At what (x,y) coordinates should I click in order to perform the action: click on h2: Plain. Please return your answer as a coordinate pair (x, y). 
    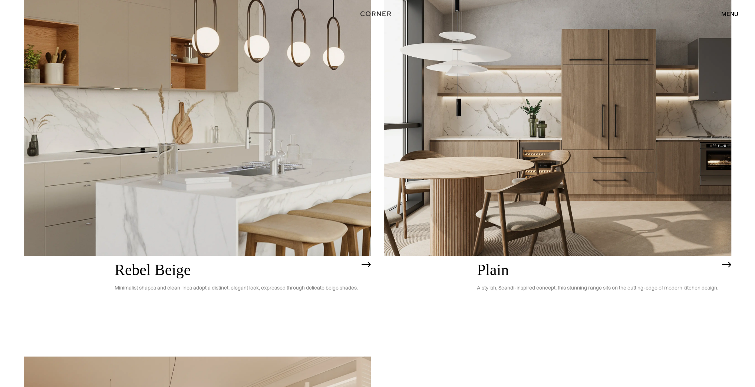
    Looking at the image, I should click on (597, 270).